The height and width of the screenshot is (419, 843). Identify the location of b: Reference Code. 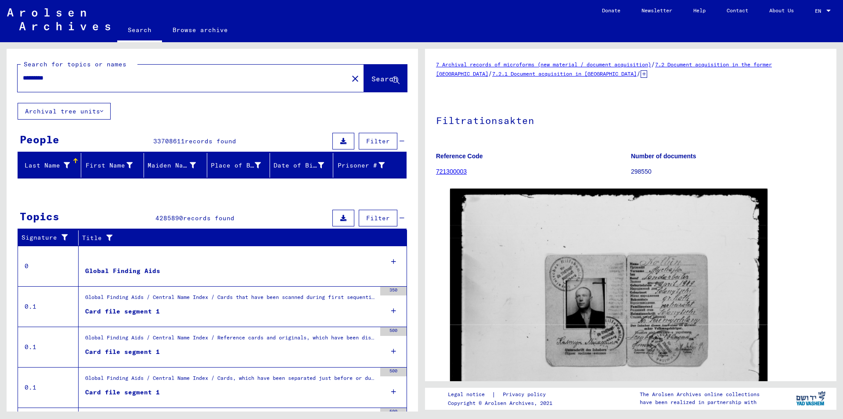
(459, 156).